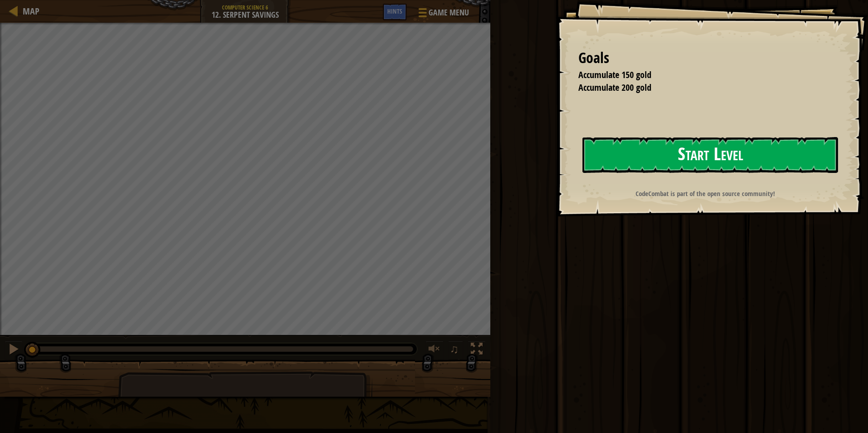  Describe the element at coordinates (395, 11) in the screenshot. I see `span: Hints` at that location.